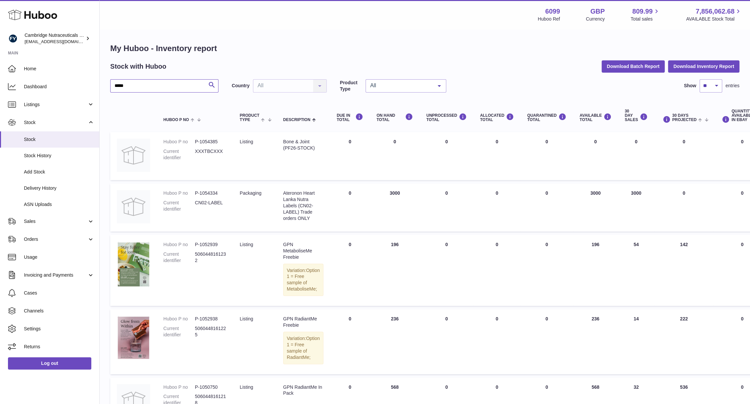 The width and height of the screenshot is (750, 404). What do you see at coordinates (55, 275) in the screenshot?
I see `span: Invoicing and Payments` at bounding box center [55, 275].